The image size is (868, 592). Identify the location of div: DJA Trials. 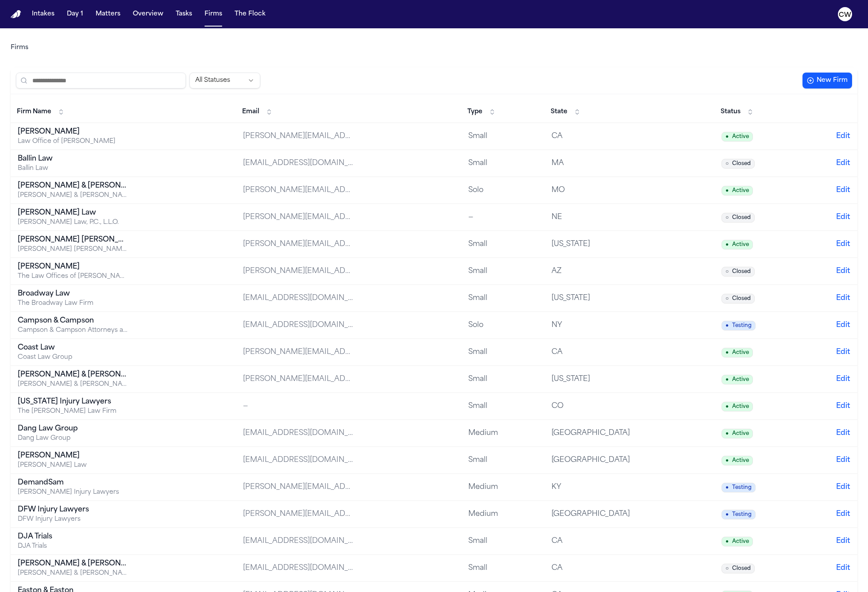
(73, 536).